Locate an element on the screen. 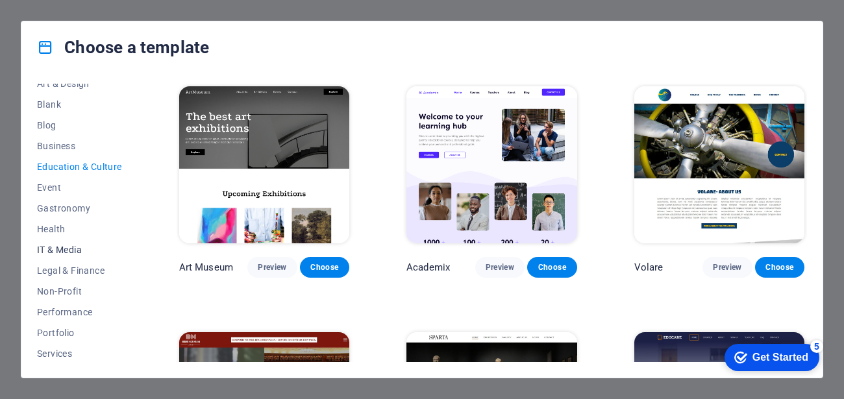  button: Art & Design is located at coordinates (79, 84).